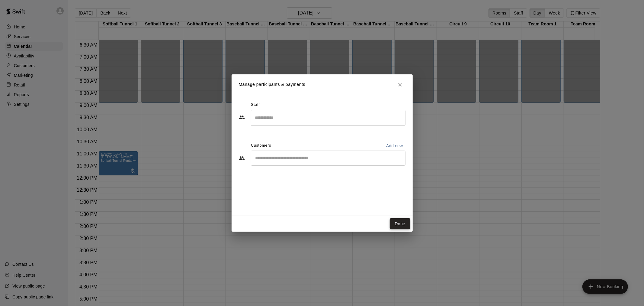 Image resolution: width=644 pixels, height=306 pixels. What do you see at coordinates (272, 85) in the screenshot?
I see `p: Manage participants & payments` at bounding box center [272, 85].